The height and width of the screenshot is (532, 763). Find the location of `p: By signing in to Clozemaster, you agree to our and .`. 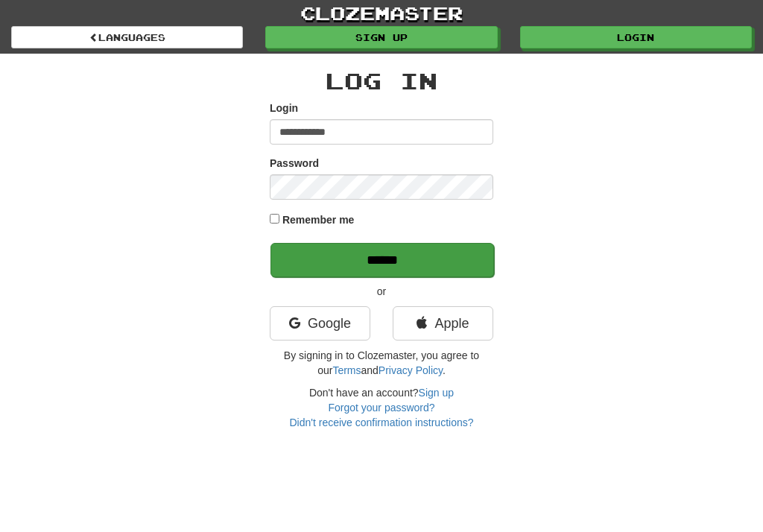

p: By signing in to Clozemaster, you agree to our and . is located at coordinates (382, 363).